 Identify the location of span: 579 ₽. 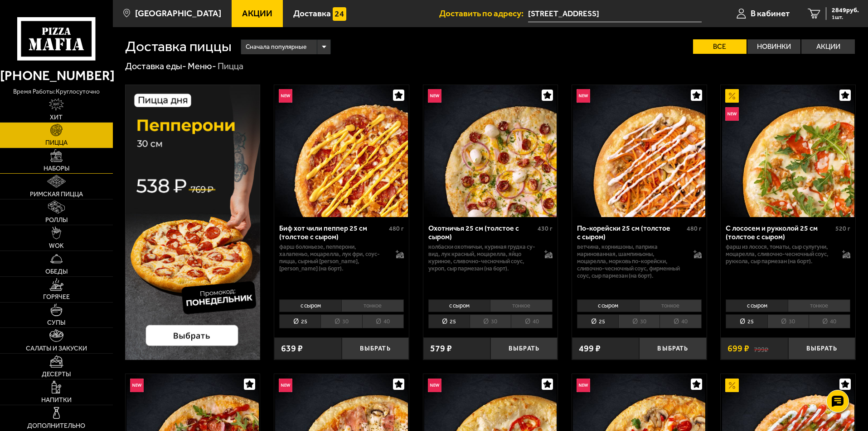
(441, 349).